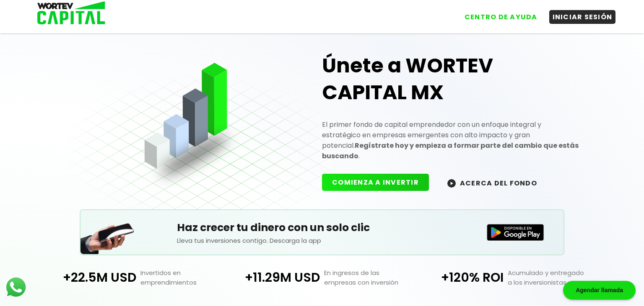  Describe the element at coordinates (452, 184) in the screenshot. I see `img: wortev-capital-acerca-del-fondo` at that location.